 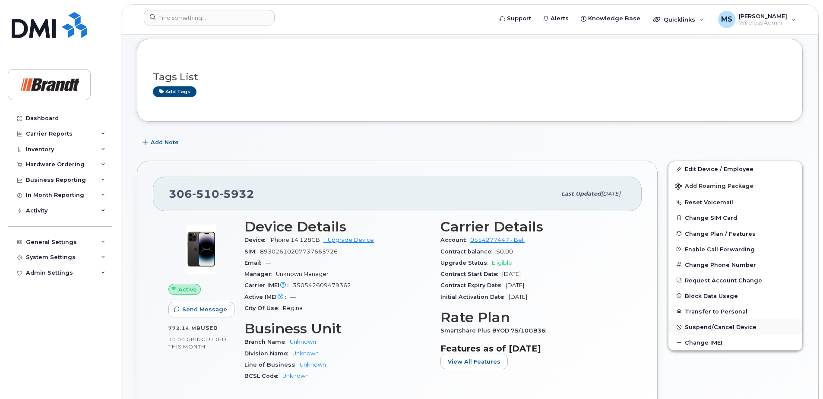 What do you see at coordinates (735, 169) in the screenshot?
I see `a: Edit Device / Employee` at bounding box center [735, 169].